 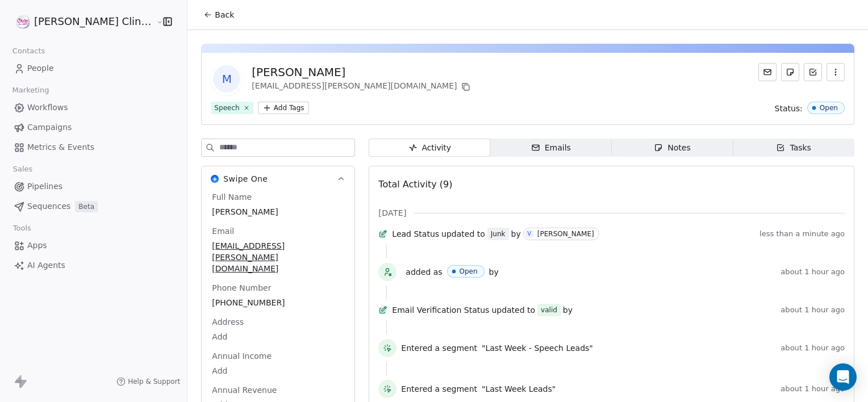 I want to click on span: Sales, so click(x=22, y=169).